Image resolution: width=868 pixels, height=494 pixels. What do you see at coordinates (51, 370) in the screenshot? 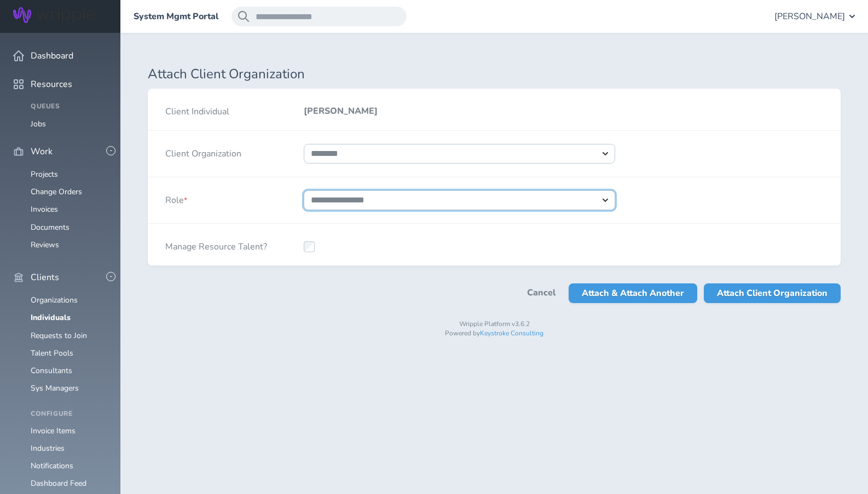
I see `a: Consultants` at bounding box center [51, 370].